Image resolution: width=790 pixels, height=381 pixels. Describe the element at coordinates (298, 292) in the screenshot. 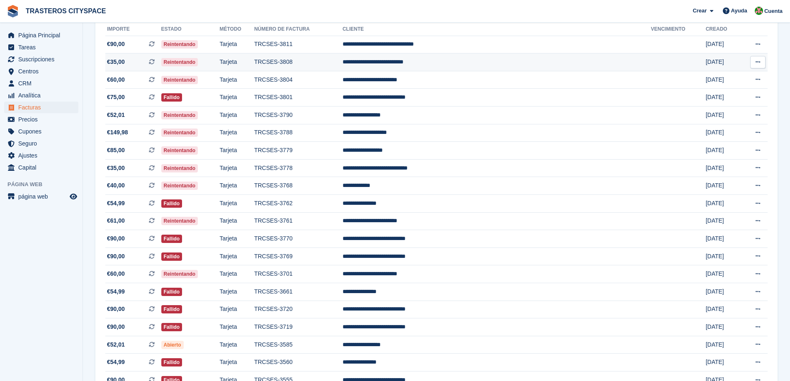

I see `td: TRCSES-3661` at that location.